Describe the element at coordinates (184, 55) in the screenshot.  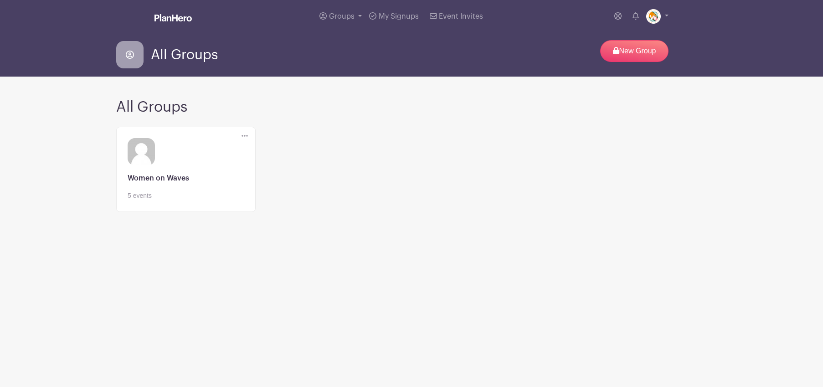
I see `span: All Groups` at that location.